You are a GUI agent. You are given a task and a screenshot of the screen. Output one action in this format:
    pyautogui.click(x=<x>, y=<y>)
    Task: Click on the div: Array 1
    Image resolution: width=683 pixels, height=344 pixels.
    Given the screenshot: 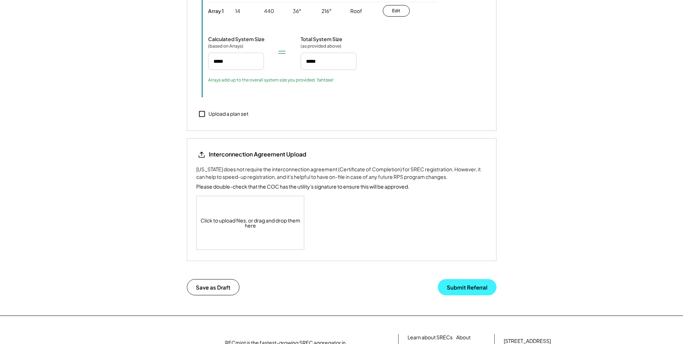 What is the action you would take?
    pyautogui.click(x=216, y=11)
    